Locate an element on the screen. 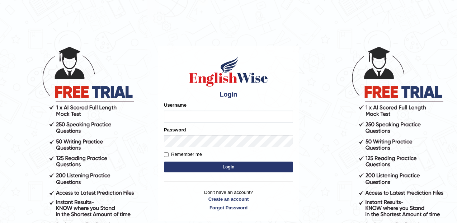 The image size is (457, 223). label: Remember me is located at coordinates (183, 154).